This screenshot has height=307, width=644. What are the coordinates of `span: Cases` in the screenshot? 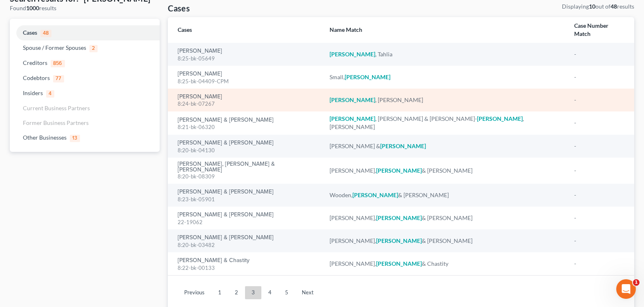 It's located at (30, 32).